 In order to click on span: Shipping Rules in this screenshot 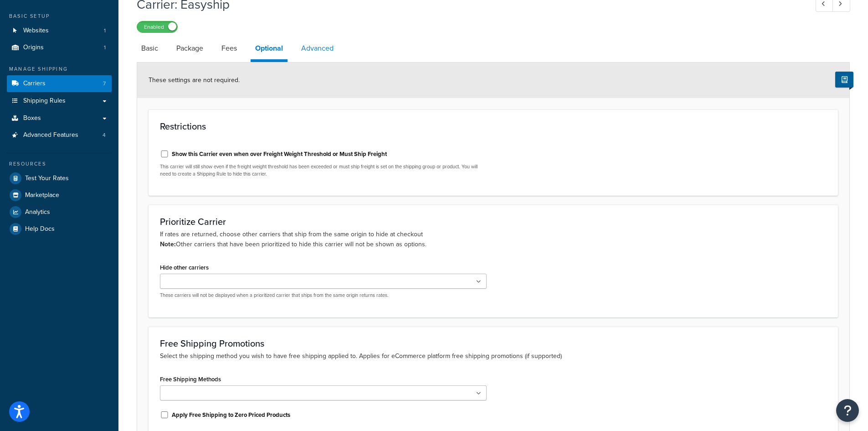, I will do `click(44, 101)`.